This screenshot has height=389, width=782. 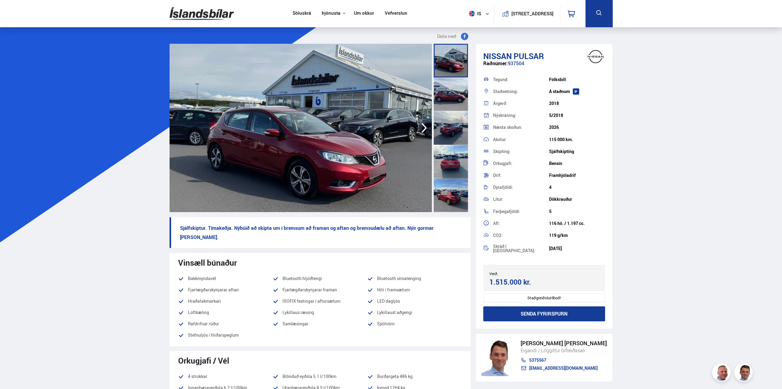 What do you see at coordinates (521, 175) in the screenshot?
I see `div: Drif:` at bounding box center [521, 175].